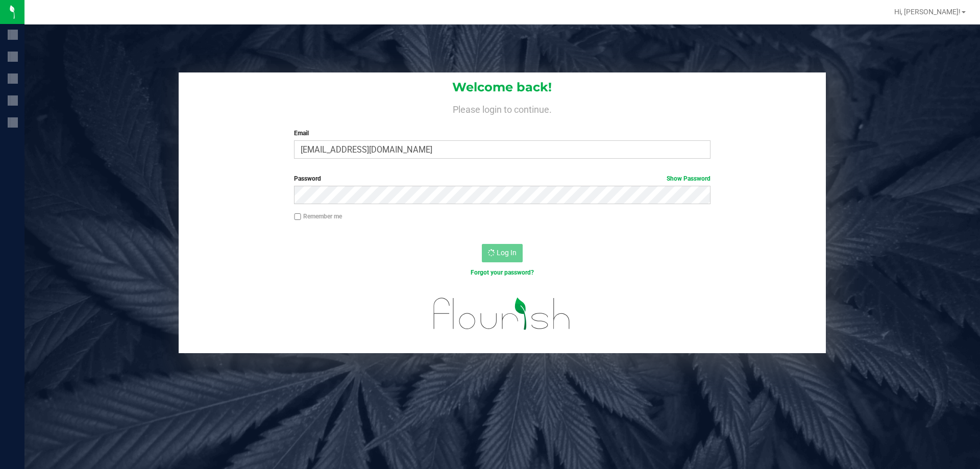 The width and height of the screenshot is (980, 469). Describe the element at coordinates (502, 273) in the screenshot. I see `a: Forgot your password?` at that location.